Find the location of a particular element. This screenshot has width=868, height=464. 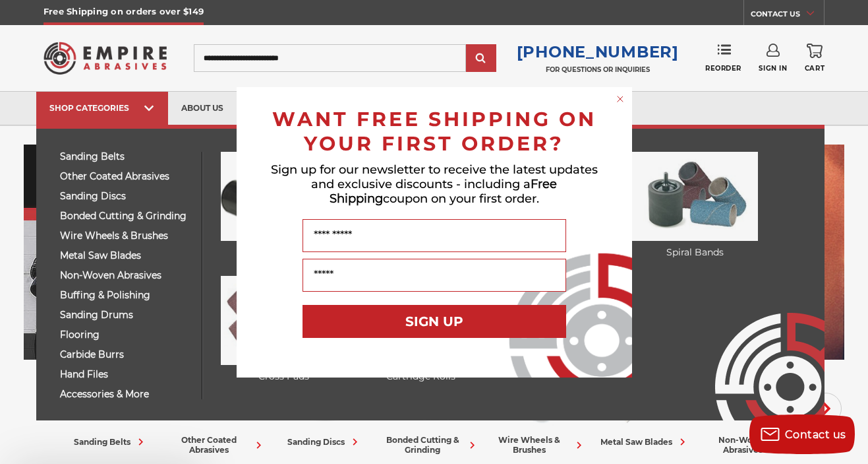

button: Contact us is located at coordinates (802, 434).